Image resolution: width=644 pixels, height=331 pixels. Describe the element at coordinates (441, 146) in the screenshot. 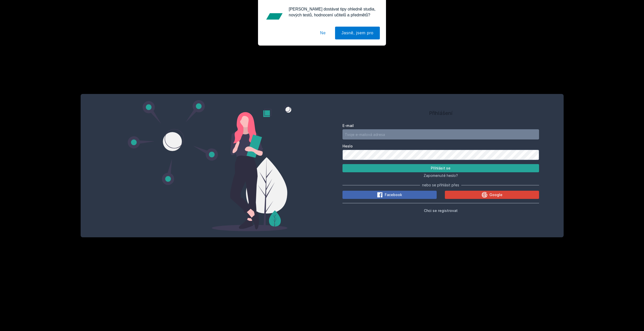

I see `label: Heslo` at that location.